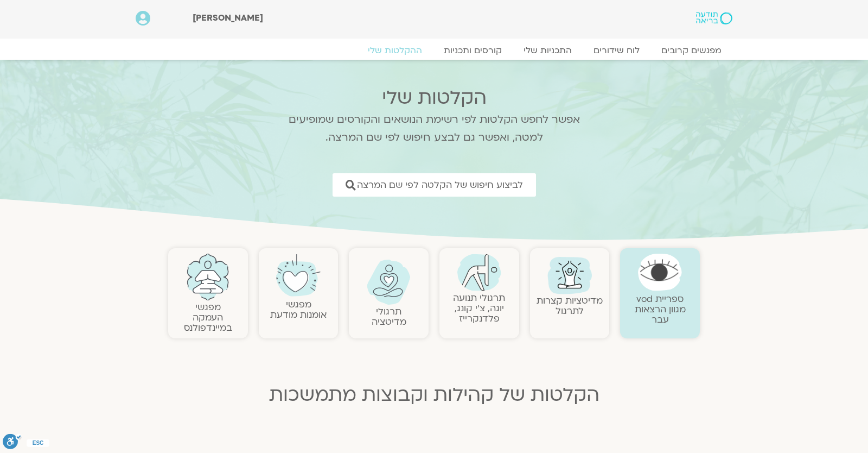  Describe the element at coordinates (570, 306) in the screenshot. I see `a: מדיטציות קצרות לתרגול` at that location.